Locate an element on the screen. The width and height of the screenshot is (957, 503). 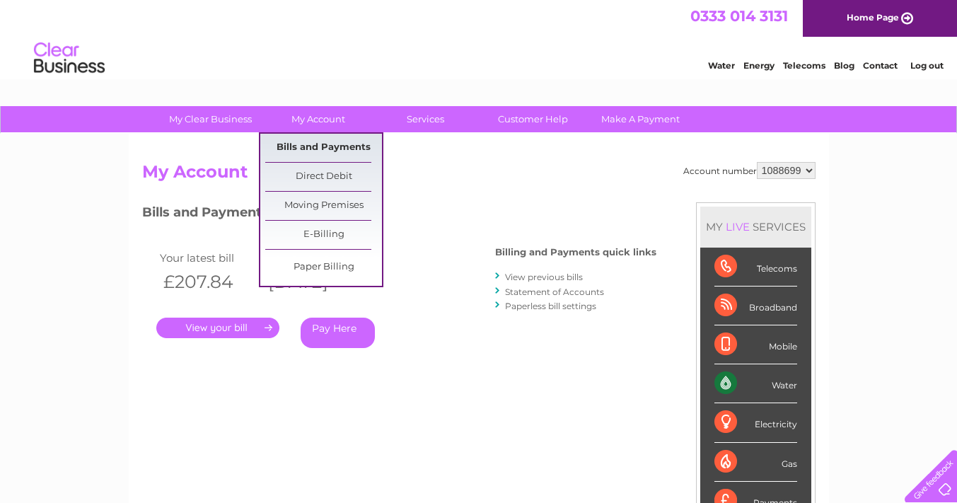
a: Water is located at coordinates (722, 65).